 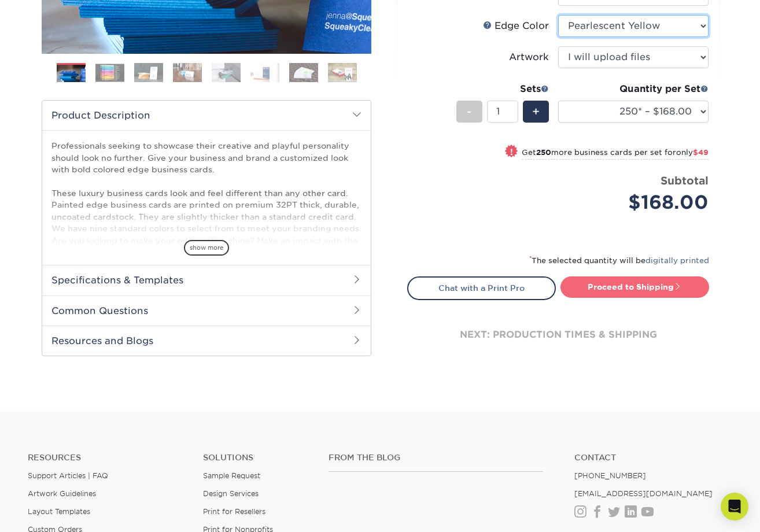 I want to click on h2: Common Questions, so click(x=206, y=310).